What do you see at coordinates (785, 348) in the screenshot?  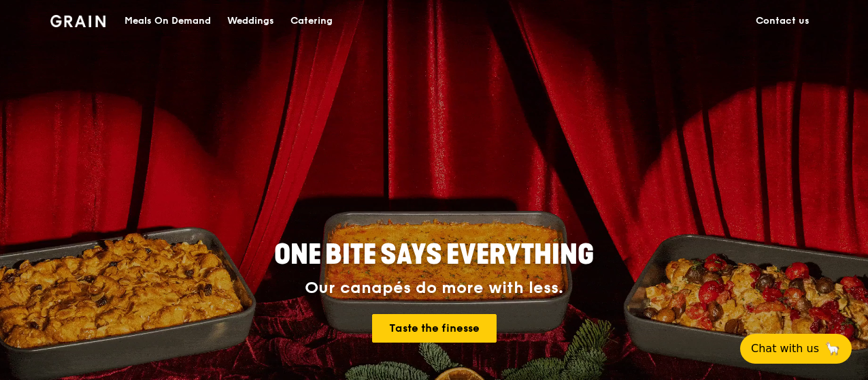 I see `span: Chat with us` at bounding box center [785, 348].